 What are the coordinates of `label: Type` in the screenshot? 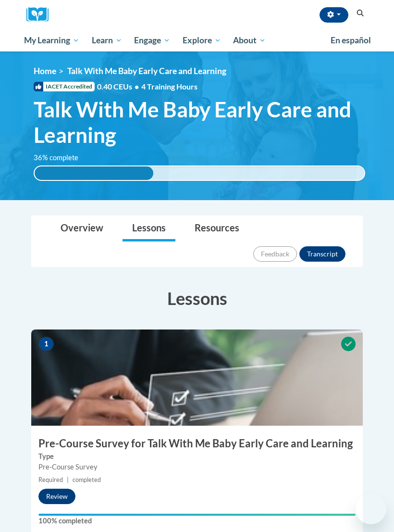 It's located at (197, 456).